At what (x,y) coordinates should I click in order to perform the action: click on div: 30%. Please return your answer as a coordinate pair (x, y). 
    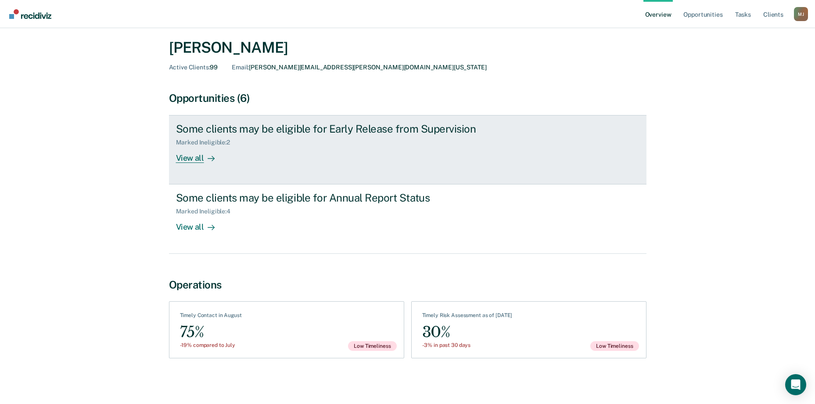
    Looking at the image, I should click on (467, 332).